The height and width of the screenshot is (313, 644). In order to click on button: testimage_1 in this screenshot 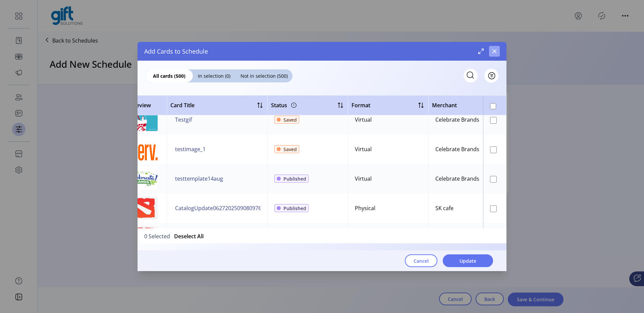, I will do `click(190, 149)`.